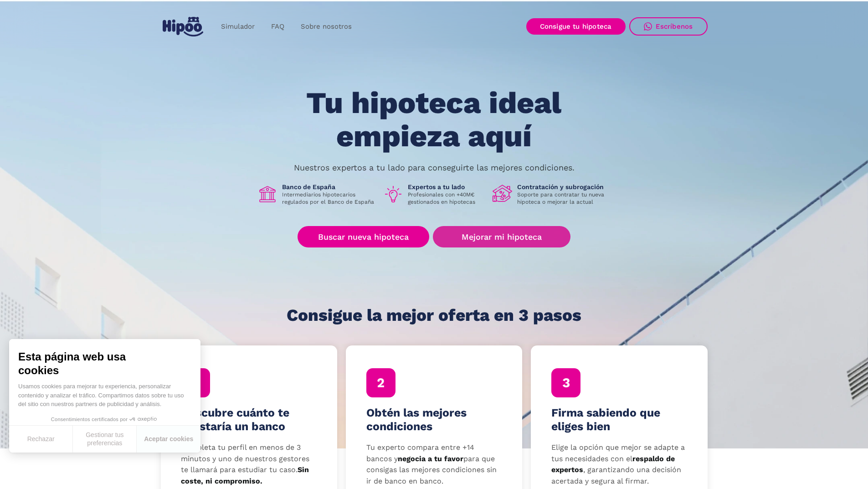  Describe the element at coordinates (501, 237) in the screenshot. I see `a: Mejorar mi hipoteca` at that location.